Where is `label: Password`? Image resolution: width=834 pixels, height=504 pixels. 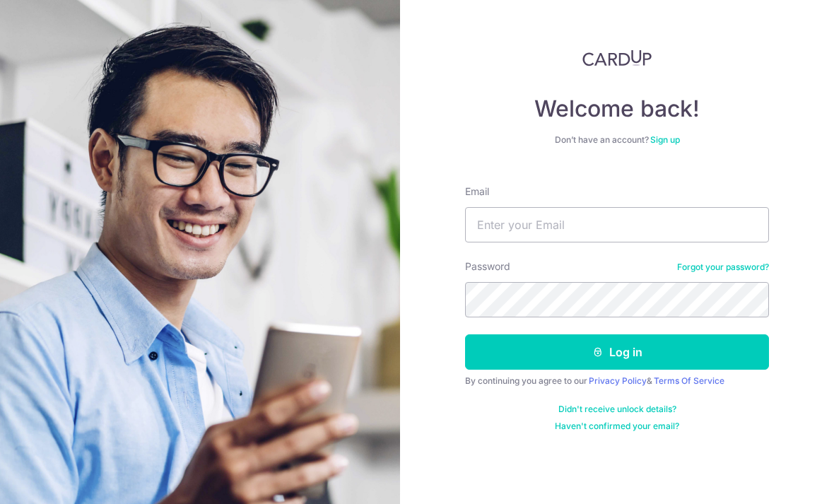 label: Password is located at coordinates (488, 267).